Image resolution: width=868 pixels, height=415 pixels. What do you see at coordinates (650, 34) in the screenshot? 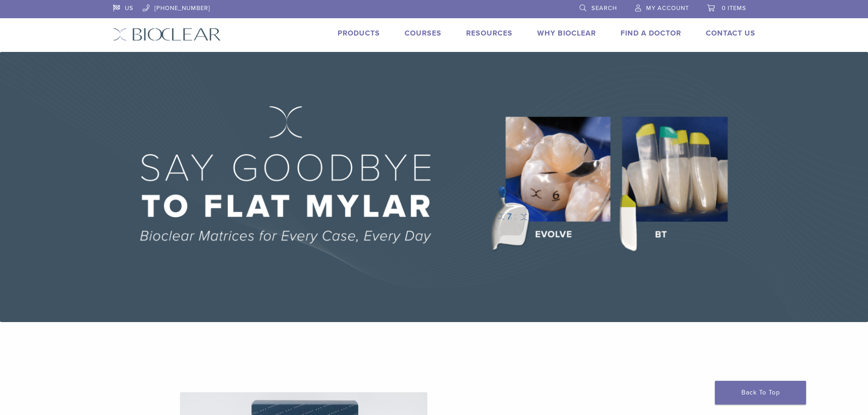
I see `a: Find A Doctor` at bounding box center [650, 34].